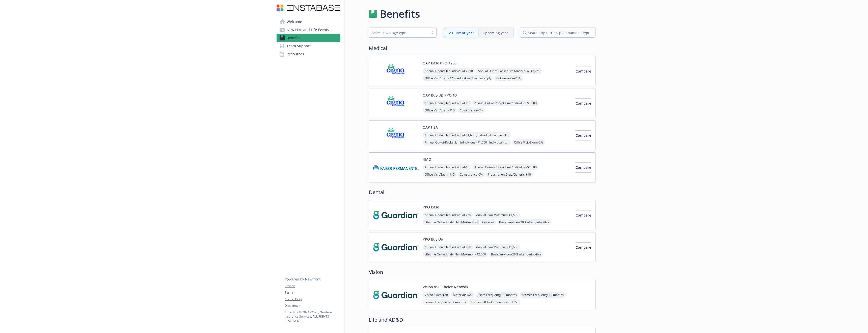  Describe the element at coordinates (309, 46) in the screenshot. I see `a: Team Support` at that location.